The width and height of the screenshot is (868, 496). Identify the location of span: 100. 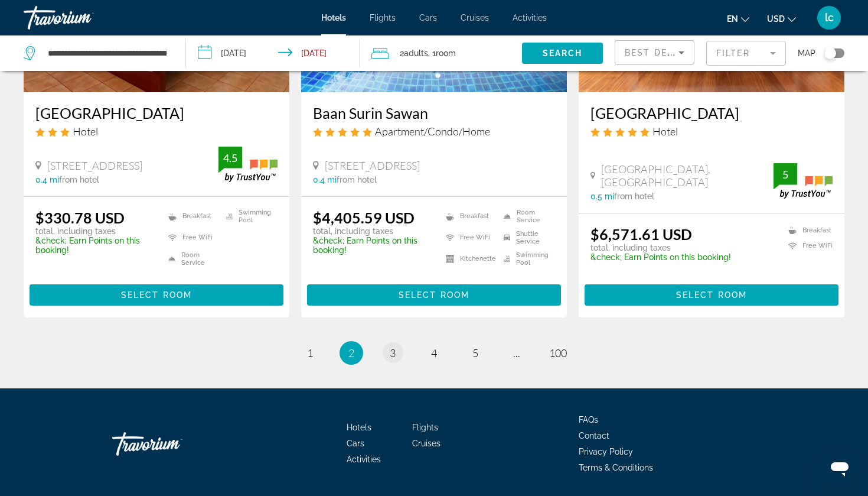
(558, 353).